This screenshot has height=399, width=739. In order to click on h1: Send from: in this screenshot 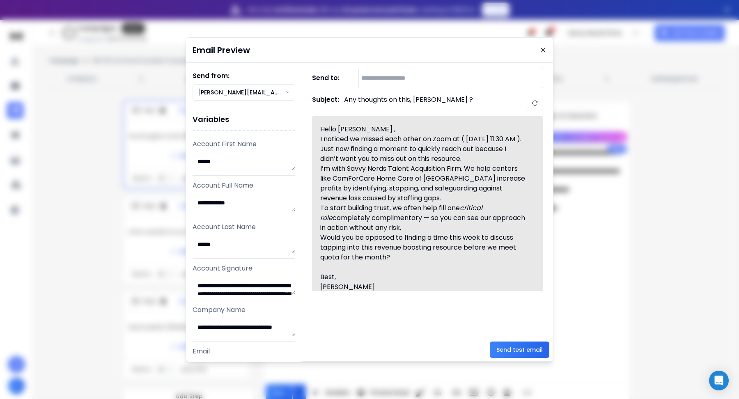, I will do `click(244, 76)`.